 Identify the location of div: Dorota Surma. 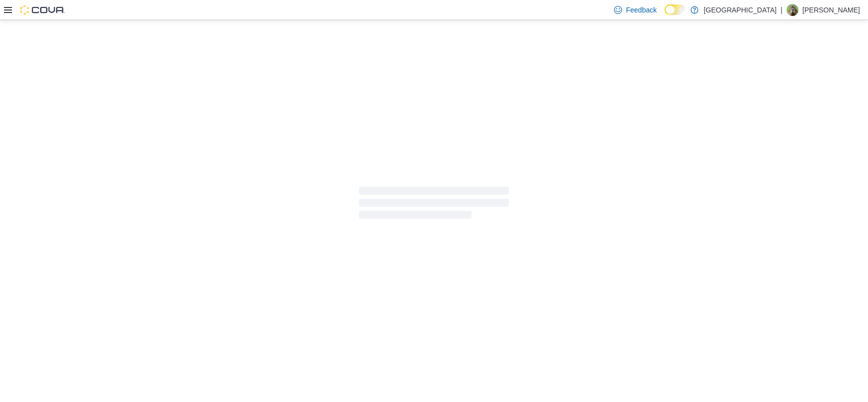
(792, 10).